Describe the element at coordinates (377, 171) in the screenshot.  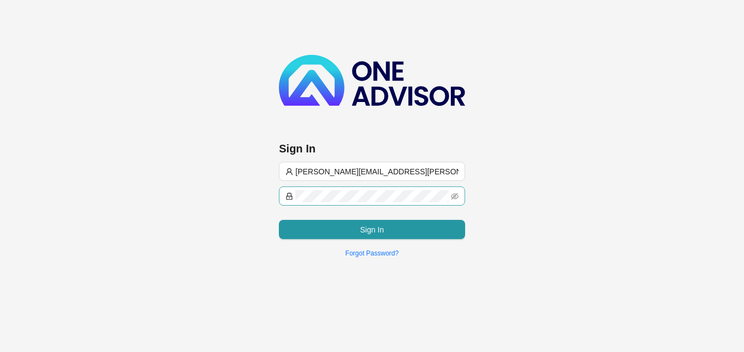
I see `input: Username` at that location.